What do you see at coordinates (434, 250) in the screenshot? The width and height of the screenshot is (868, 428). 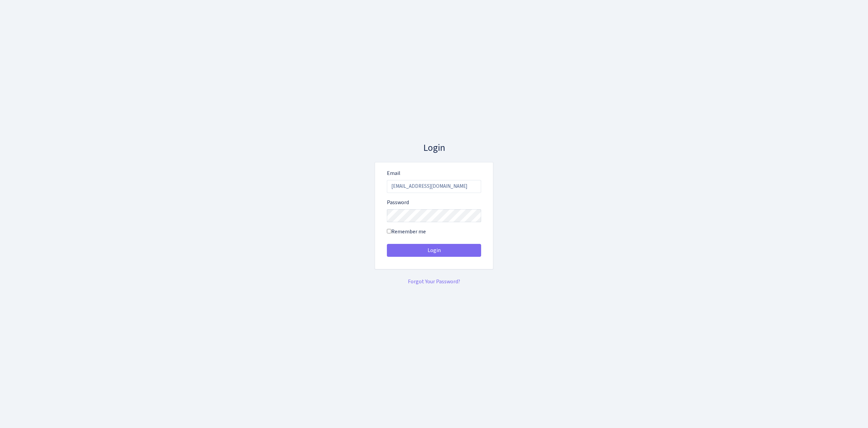 I see `button: Login` at bounding box center [434, 250].